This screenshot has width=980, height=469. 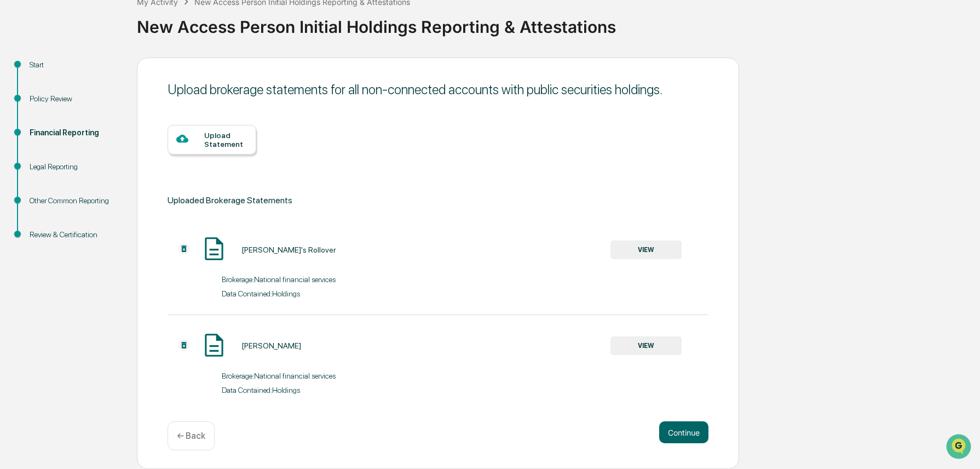 I want to click on a: 🗄️Attestations, so click(x=107, y=143).